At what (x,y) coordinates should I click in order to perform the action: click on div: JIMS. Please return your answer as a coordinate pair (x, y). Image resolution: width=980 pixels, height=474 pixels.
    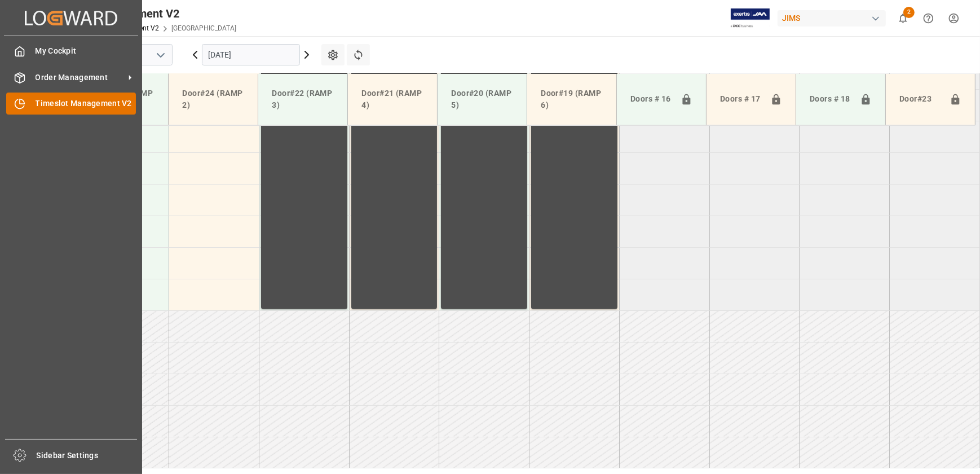
    Looking at the image, I should click on (832, 18).